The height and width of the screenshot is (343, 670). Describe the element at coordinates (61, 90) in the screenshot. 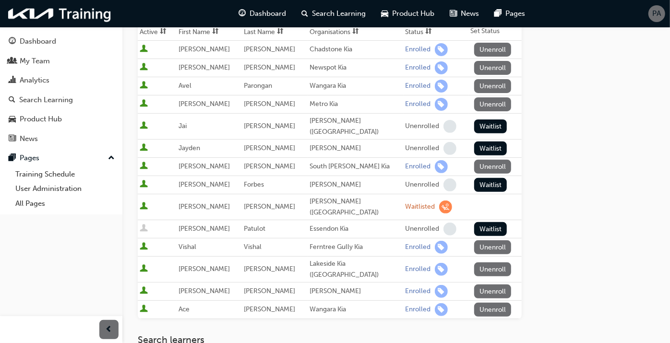

I see `button: DashboardMy TeamAnalyticsSearch LearningProduct HubNews` at that location.